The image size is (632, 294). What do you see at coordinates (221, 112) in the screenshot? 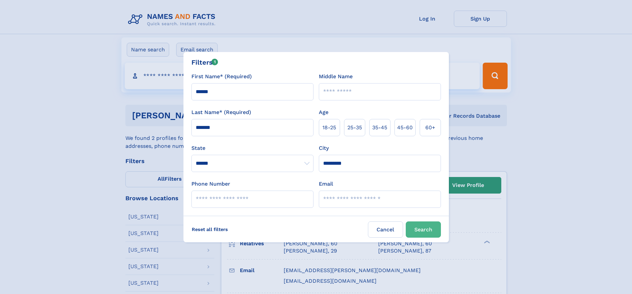
I see `label: Last Name* (Required)` at bounding box center [221, 112].